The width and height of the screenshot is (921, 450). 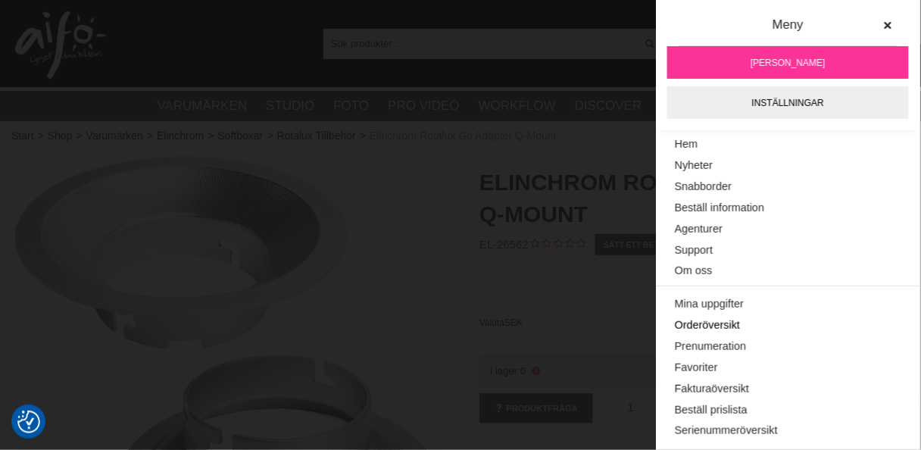 I want to click on a: Produktfråga, so click(x=536, y=408).